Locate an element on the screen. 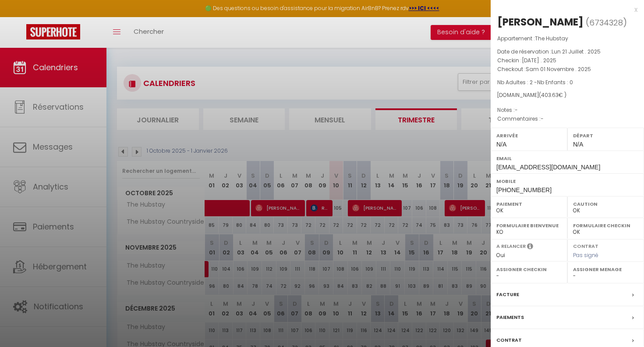 This screenshot has height=347, width=644. label: Facture is located at coordinates (507, 294).